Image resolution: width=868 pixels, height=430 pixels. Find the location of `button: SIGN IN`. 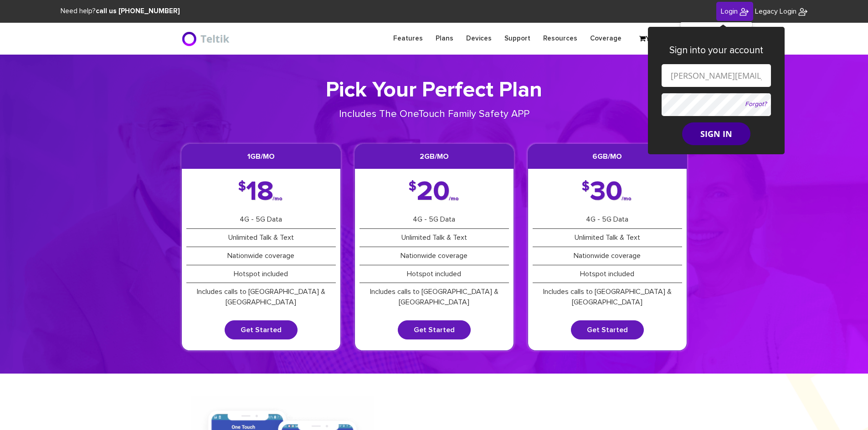

button: SIGN IN is located at coordinates (716, 134).